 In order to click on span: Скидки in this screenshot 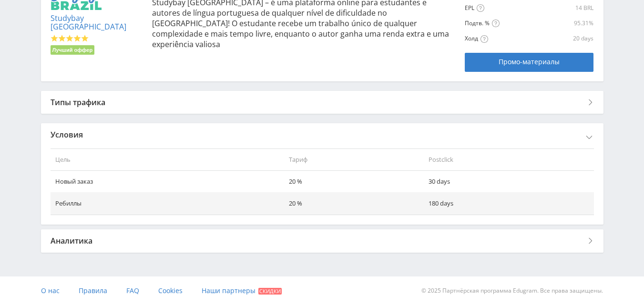, I will do `click(270, 291)`.